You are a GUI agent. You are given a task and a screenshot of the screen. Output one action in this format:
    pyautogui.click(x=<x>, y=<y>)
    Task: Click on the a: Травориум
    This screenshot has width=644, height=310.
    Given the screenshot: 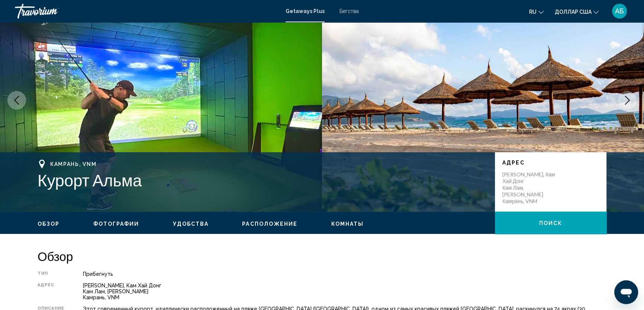 What is the action you would take?
    pyautogui.click(x=146, y=11)
    